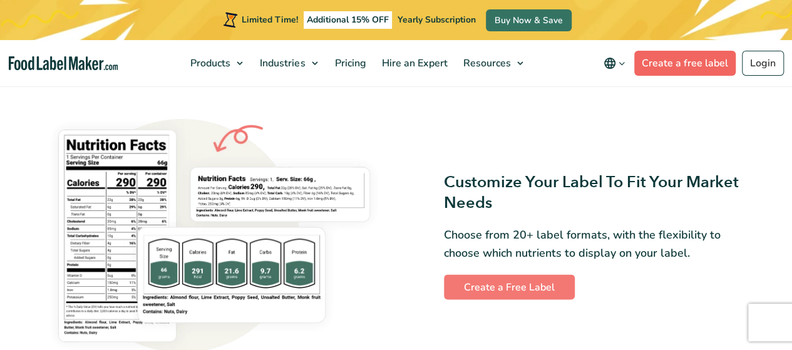  What do you see at coordinates (270, 19) in the screenshot?
I see `span: Limited Time!` at bounding box center [270, 19].